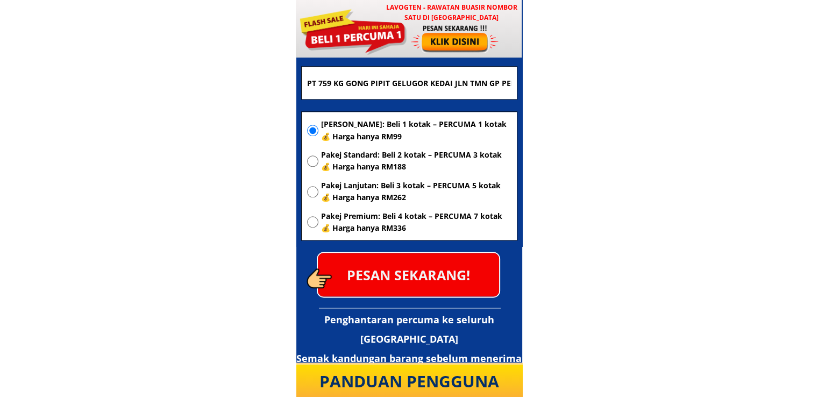 Image resolution: width=818 pixels, height=397 pixels. What do you see at coordinates (409, 381) in the screenshot?
I see `div: PANDUAN PENGGUNA` at bounding box center [409, 381].